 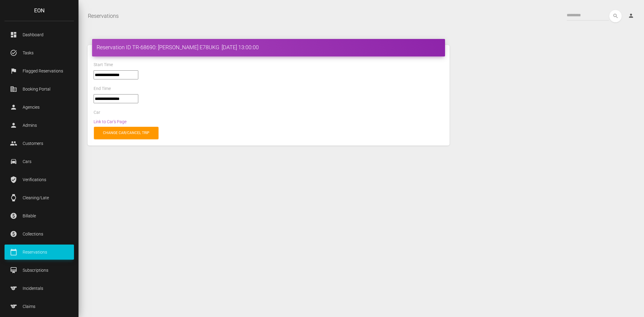 I want to click on p: Tasks, so click(x=39, y=53).